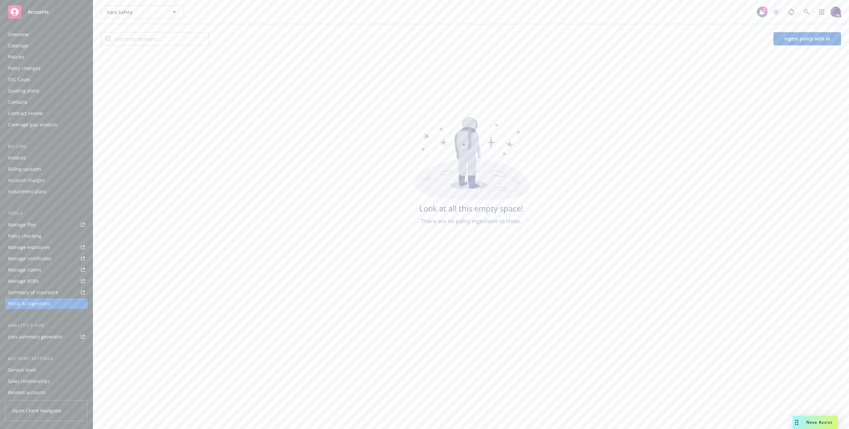 The width and height of the screenshot is (849, 429). Describe the element at coordinates (822, 12) in the screenshot. I see `a: Switch app` at that location.